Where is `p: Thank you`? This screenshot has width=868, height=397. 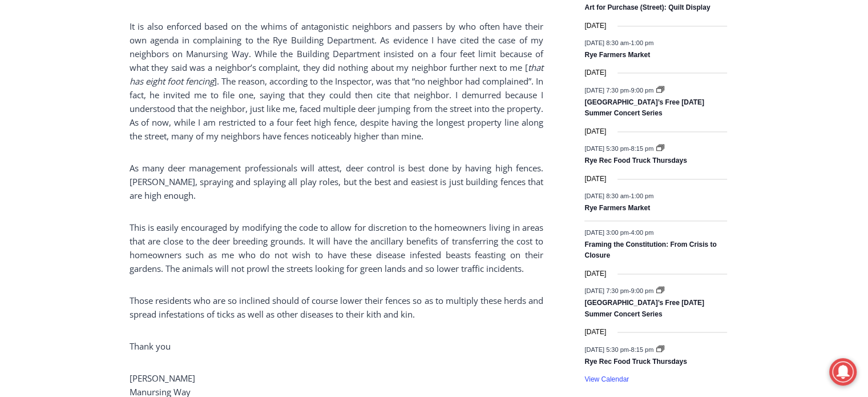
p: Thank you is located at coordinates (336, 346).